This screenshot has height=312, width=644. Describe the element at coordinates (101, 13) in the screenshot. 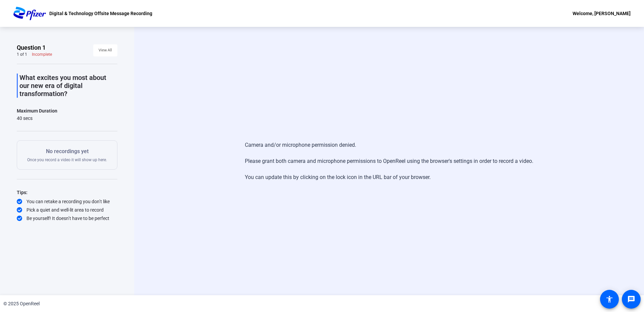

I see `p: Digital & Technology Offsite Message Recording` at that location.